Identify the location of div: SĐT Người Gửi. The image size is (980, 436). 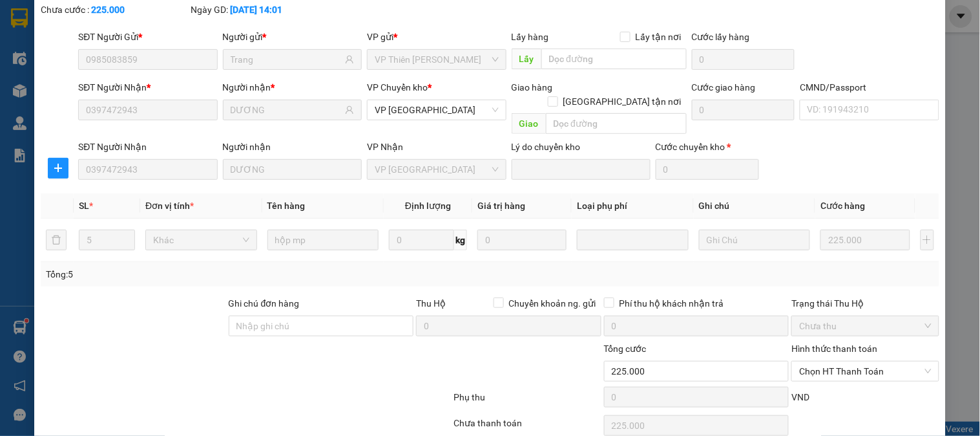
(148, 37).